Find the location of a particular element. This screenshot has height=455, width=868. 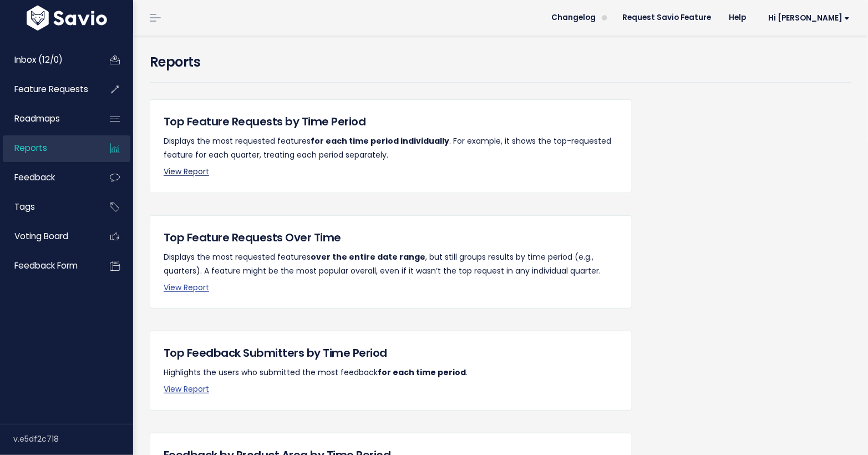

a: Voting Board is located at coordinates (47, 237).